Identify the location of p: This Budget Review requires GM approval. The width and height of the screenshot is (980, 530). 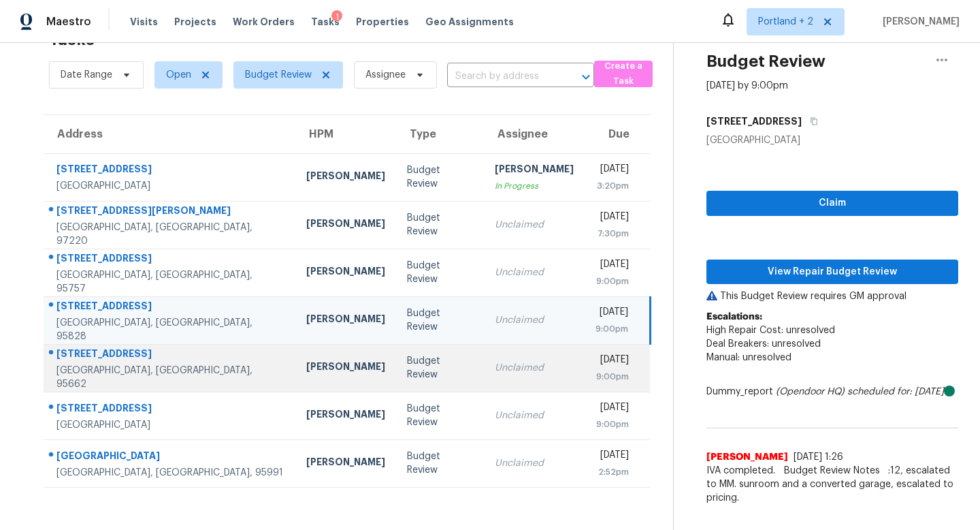
(832, 296).